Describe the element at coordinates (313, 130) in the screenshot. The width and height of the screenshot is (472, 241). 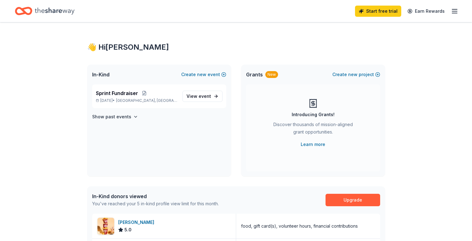
I see `div: Discover thousands of mission-aligned grant opportunities.` at that location.